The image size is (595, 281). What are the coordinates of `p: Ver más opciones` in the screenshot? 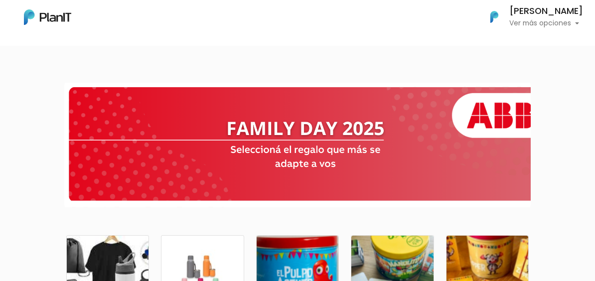 It's located at (546, 23).